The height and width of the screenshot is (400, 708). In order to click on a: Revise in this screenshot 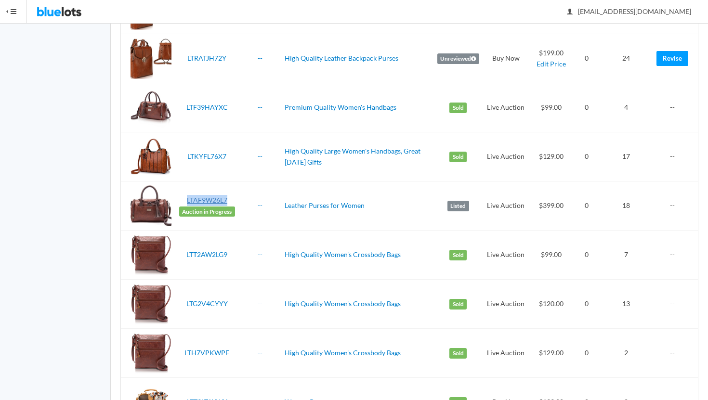, I will do `click(672, 58)`.